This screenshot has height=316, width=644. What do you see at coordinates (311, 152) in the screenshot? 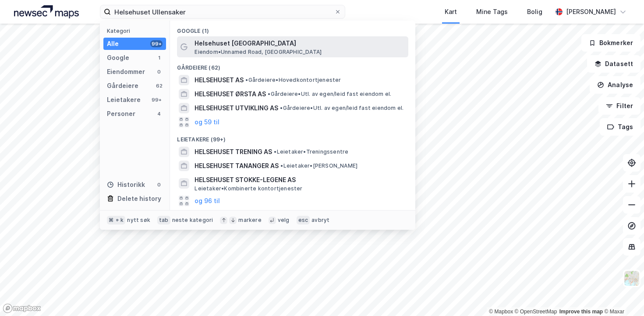
I see `span: Leietaker • Treningssentre` at bounding box center [311, 152].